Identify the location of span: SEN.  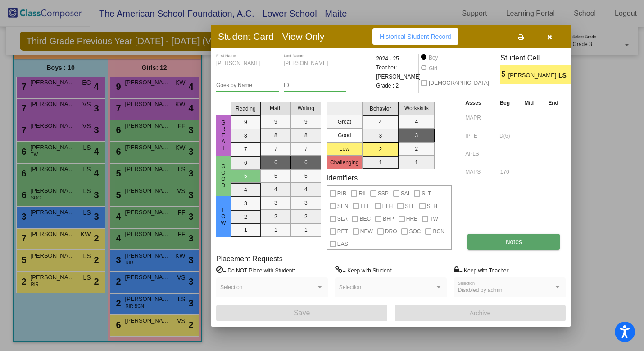
(343, 206).